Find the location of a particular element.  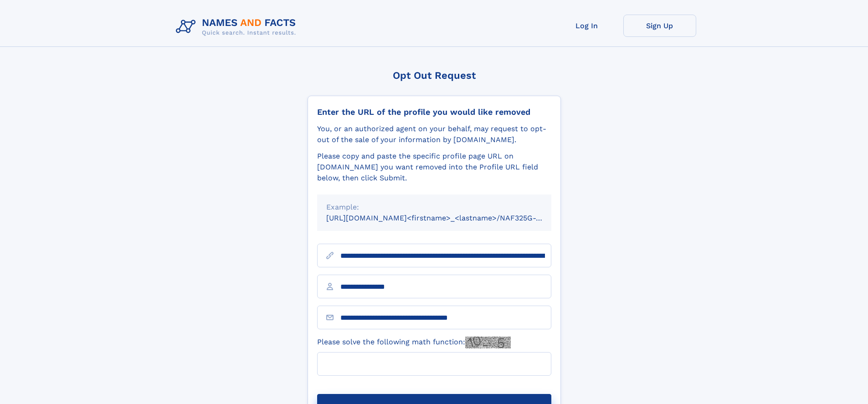

div: Enter the URL of the profile you would like removed is located at coordinates (434, 112).